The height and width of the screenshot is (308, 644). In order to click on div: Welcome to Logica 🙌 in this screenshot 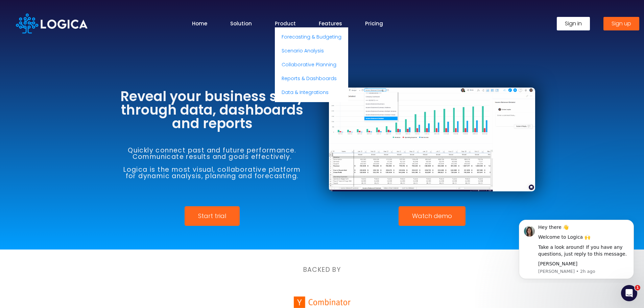, I will do `click(75, 24)`.